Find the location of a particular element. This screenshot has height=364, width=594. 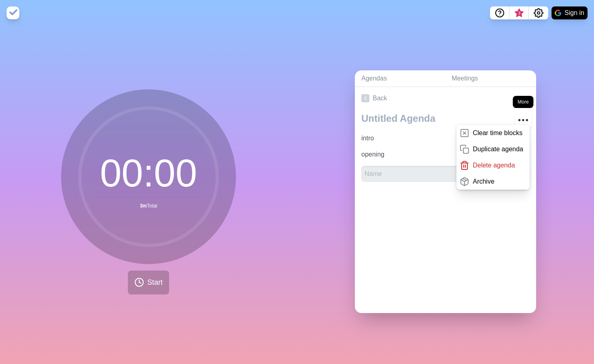

button: Sign in is located at coordinates (569, 13).